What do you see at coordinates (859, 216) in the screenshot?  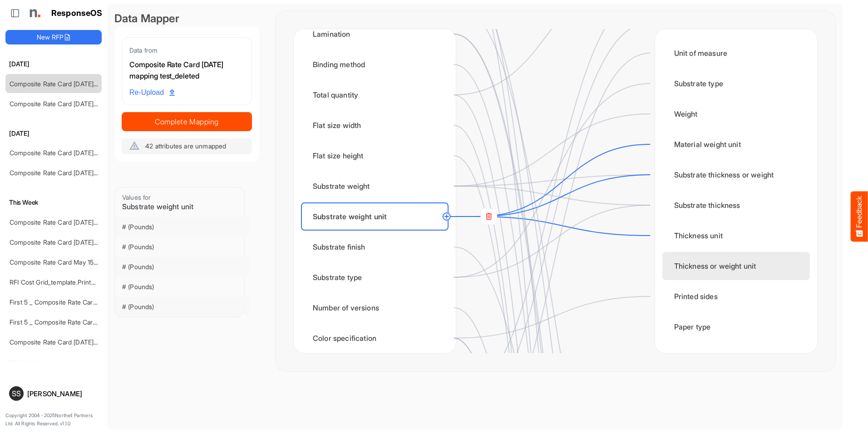 I see `button: Feedback` at bounding box center [859, 216].